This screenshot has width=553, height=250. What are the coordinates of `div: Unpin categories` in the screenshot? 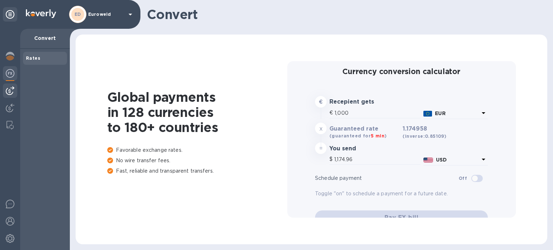 It's located at (10, 14).